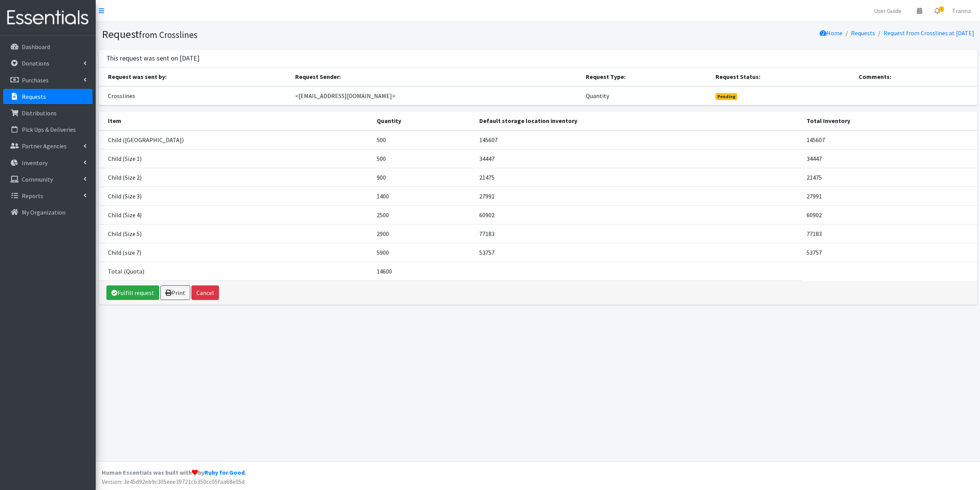 This screenshot has height=490, width=980. I want to click on td: Total (Quota), so click(235, 271).